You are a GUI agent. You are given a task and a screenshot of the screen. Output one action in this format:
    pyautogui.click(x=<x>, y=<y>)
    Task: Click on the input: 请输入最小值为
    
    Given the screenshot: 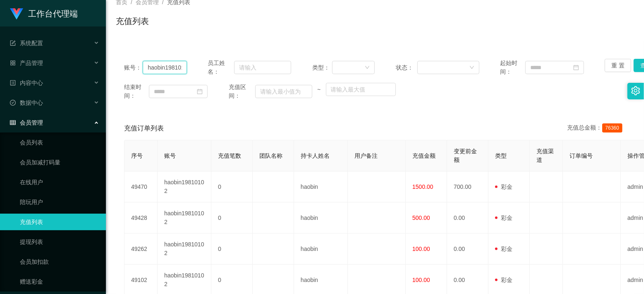 What is the action you would take?
    pyautogui.click(x=284, y=91)
    